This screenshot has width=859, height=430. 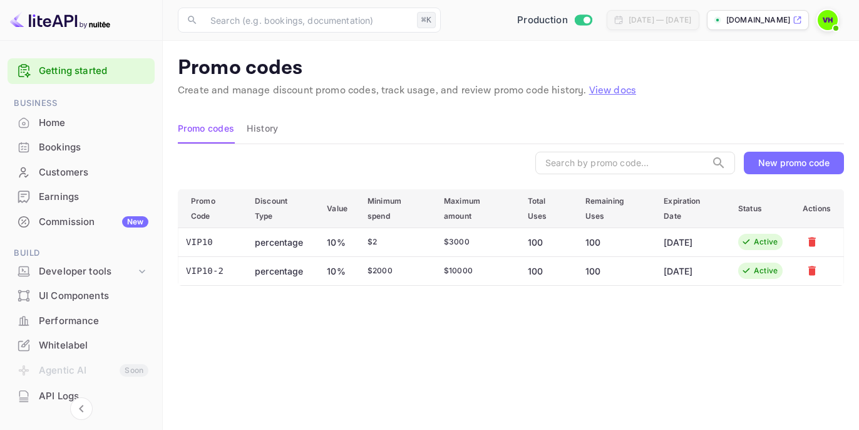 What do you see at coordinates (396, 271) in the screenshot?
I see `div: $ 2000` at bounding box center [396, 271].